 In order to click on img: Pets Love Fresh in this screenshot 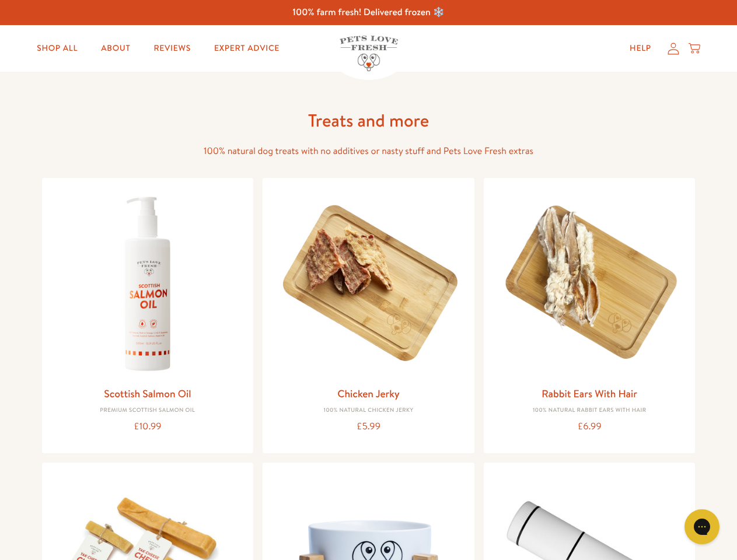, I will do `click(369, 53)`.